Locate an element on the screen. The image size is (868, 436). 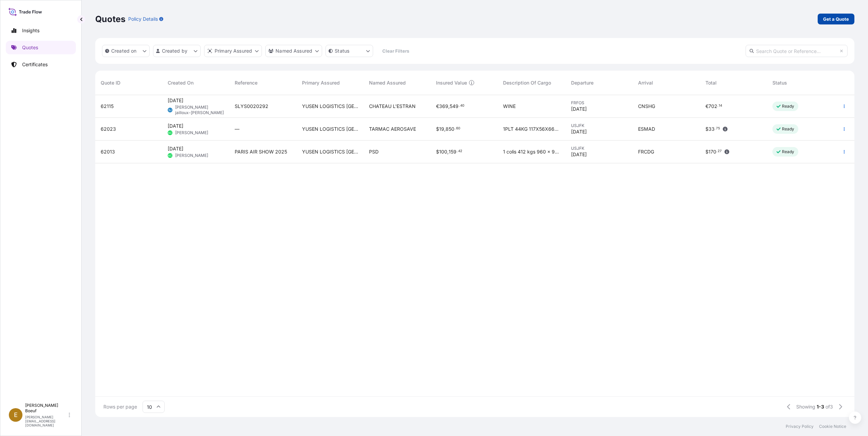
span: PARIS AIR SHOW 2025 is located at coordinates (261, 152).